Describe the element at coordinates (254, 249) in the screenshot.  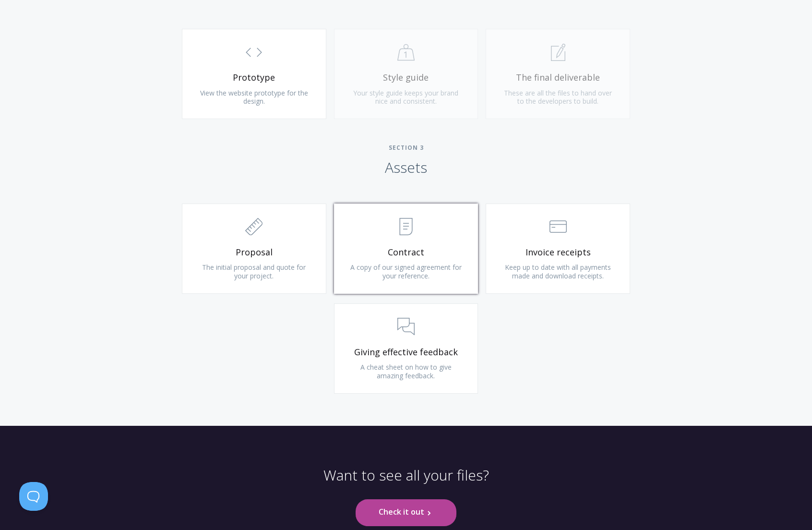
I see `a: Proposal The initial proposal and quote for your project.` at that location.